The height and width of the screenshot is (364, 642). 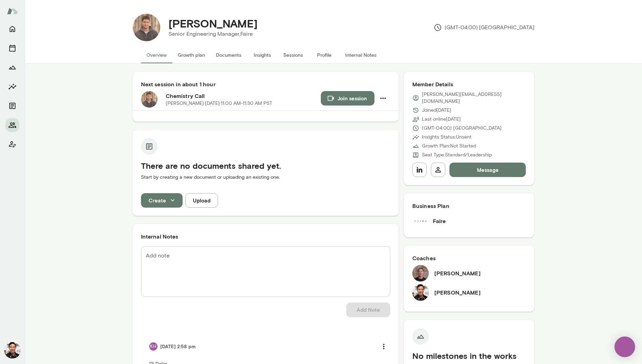 I want to click on p: Start by creating a new document or uploading an existing one., so click(x=266, y=177).